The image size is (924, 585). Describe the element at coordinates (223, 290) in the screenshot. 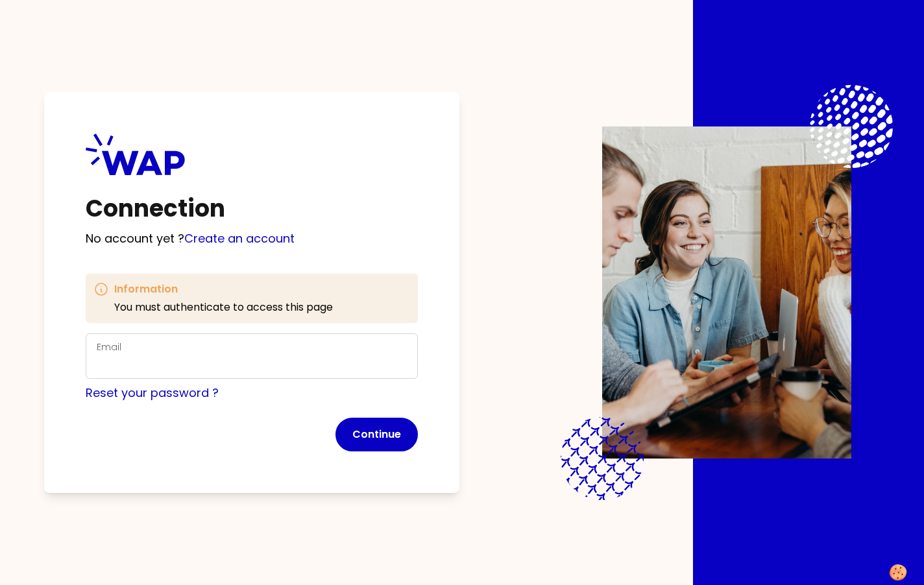

I see `h3: Information` at that location.